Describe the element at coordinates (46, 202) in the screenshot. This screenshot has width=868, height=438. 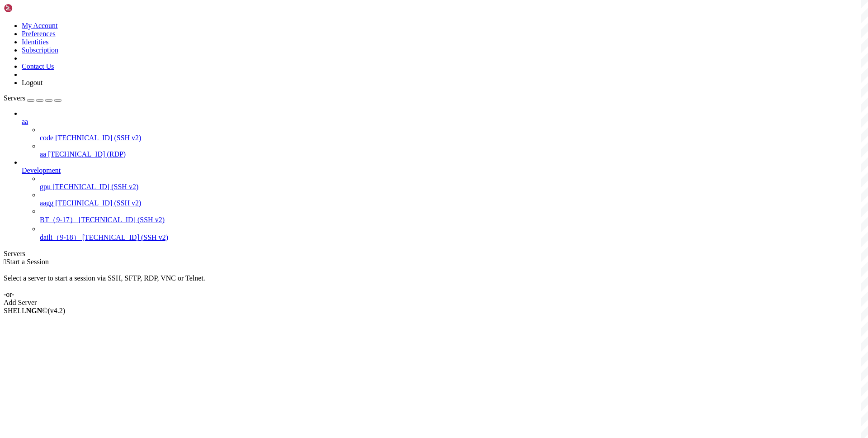
I see `span: aagg` at that location.